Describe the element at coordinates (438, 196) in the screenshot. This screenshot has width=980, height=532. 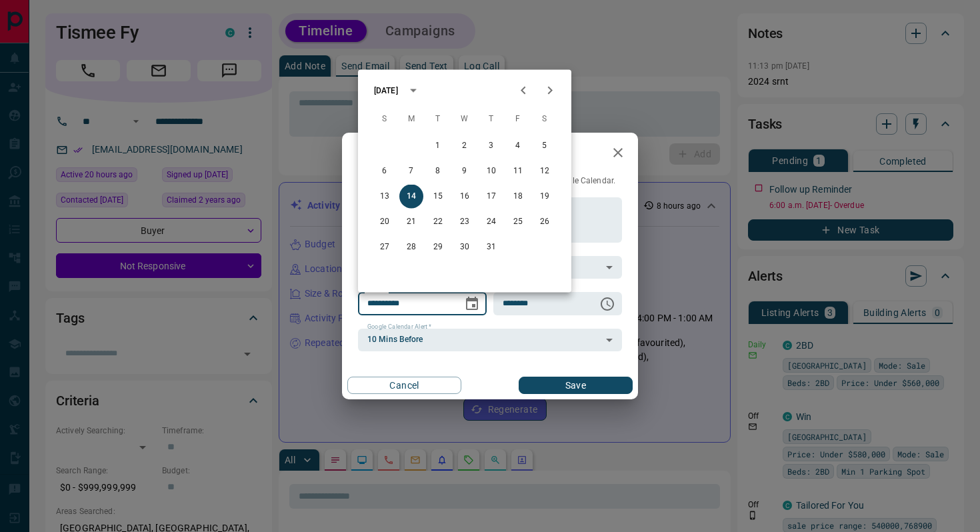
I see `button: 15` at that location.